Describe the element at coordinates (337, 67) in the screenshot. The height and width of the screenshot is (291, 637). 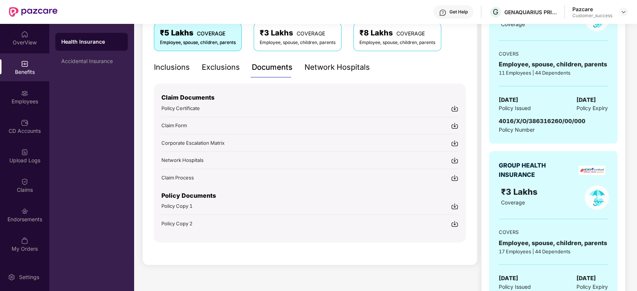
I see `div: Network Hospitals` at that location.